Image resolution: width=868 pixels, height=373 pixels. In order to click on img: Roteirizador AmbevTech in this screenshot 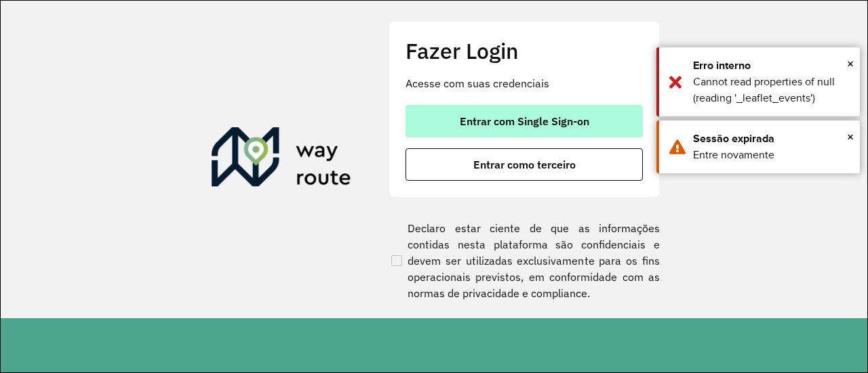, I will do `click(281, 160)`.